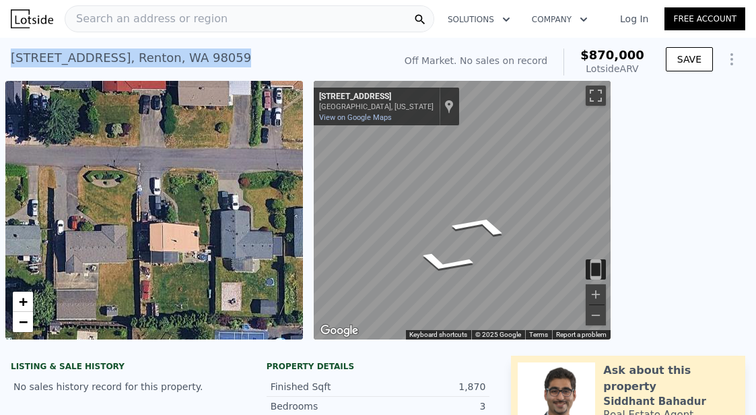 The height and width of the screenshot is (415, 756). Describe the element at coordinates (325, 406) in the screenshot. I see `div: Bedrooms` at that location.